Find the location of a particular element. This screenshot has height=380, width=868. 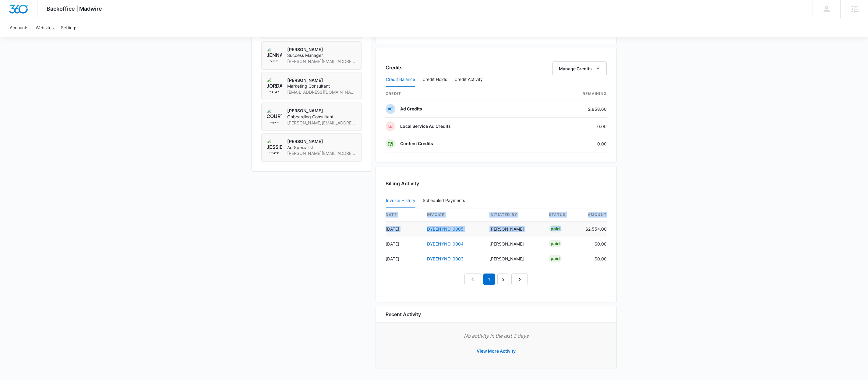

span: Onboarding Consultant is located at coordinates (322, 117).